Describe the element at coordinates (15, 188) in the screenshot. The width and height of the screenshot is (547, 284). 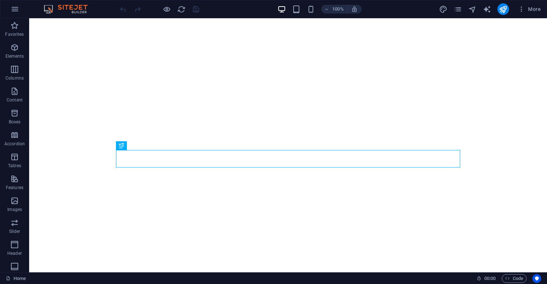
I see `p: Features` at that location.